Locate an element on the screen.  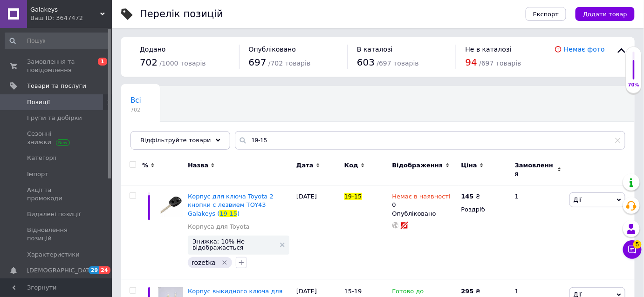
span: 5 is located at coordinates (637, 245).